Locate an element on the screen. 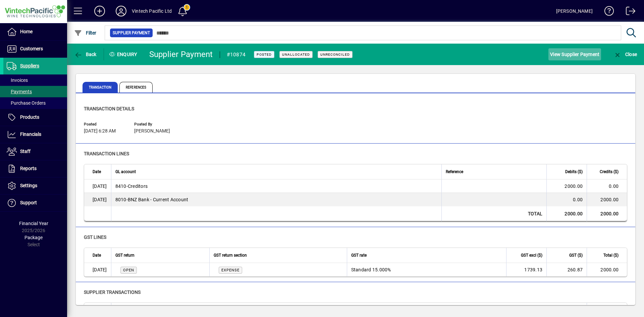  span: BNZ Bank - Current Account is located at coordinates (152, 199).